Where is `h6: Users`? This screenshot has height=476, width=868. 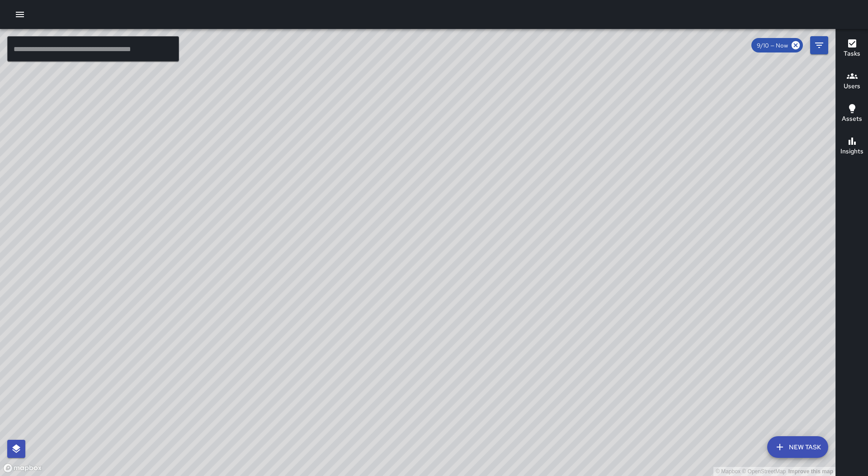 h6: Users is located at coordinates (852, 86).